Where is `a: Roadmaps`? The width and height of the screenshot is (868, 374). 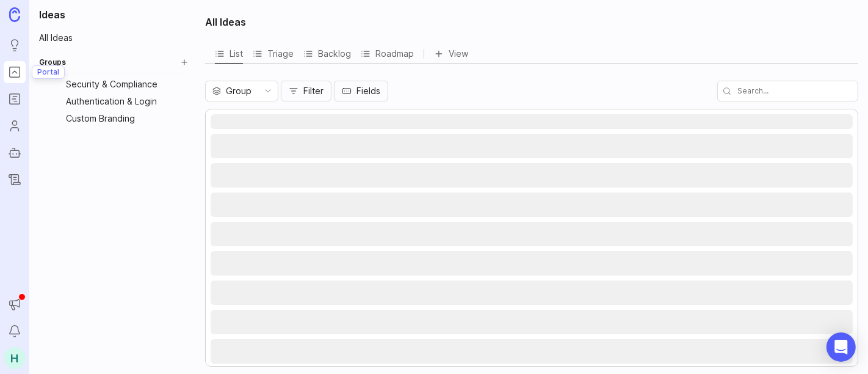 a: Roadmaps is located at coordinates (15, 99).